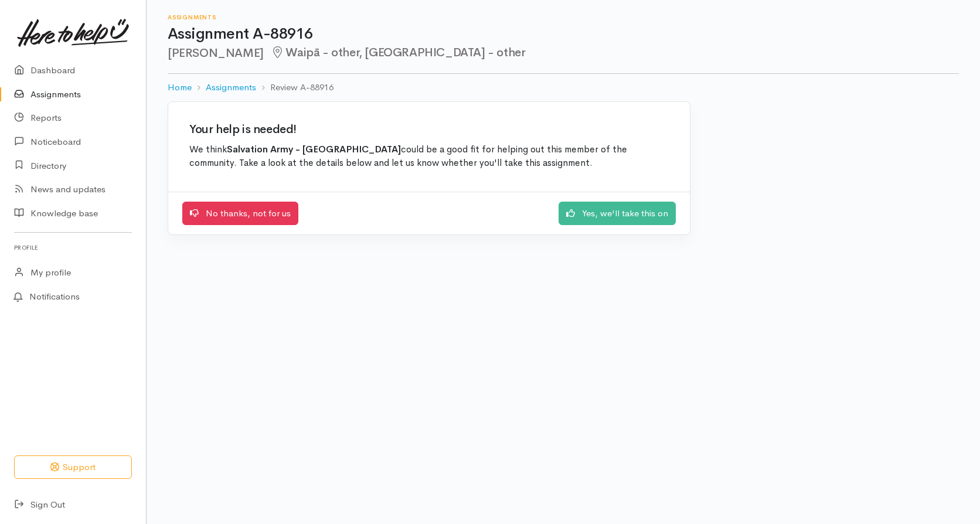 This screenshot has height=524, width=980. What do you see at coordinates (241, 213) in the screenshot?
I see `a: No thanks, not for us` at bounding box center [241, 213].